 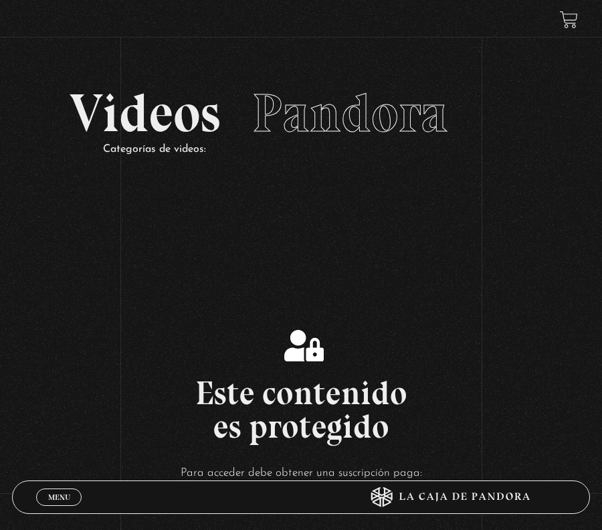 I want to click on span: Menu, so click(x=59, y=497).